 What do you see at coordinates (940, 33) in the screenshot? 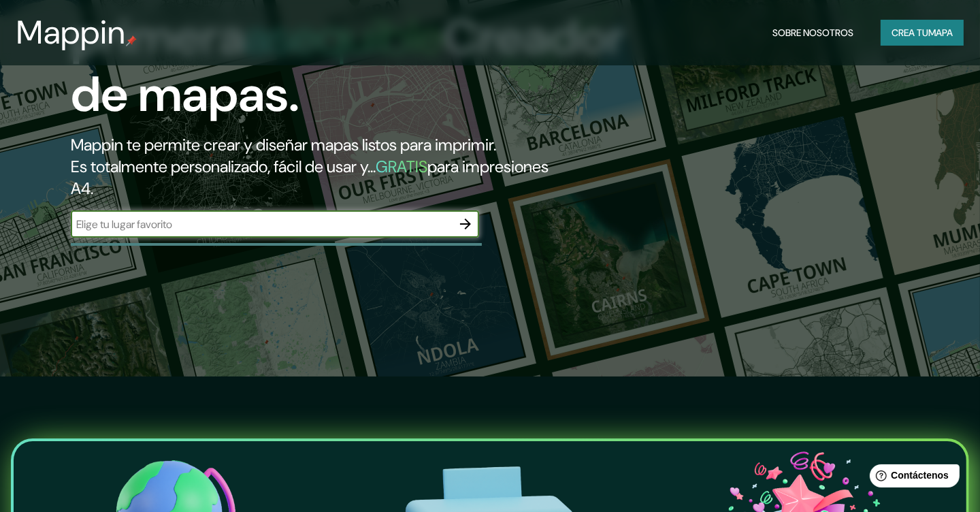
I see `font: mapa` at bounding box center [940, 33].